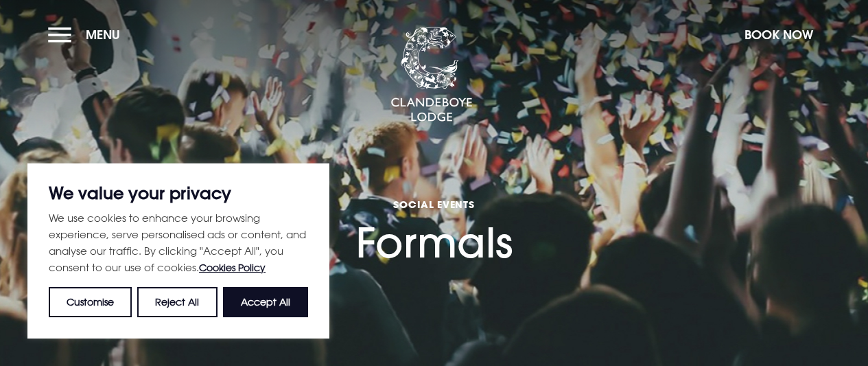 The height and width of the screenshot is (366, 868). I want to click on p: We use cookies to enhance your browsing experience, serve personalised ads or content, and analys..., so click(178, 242).